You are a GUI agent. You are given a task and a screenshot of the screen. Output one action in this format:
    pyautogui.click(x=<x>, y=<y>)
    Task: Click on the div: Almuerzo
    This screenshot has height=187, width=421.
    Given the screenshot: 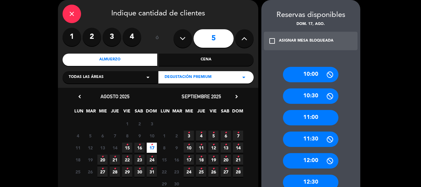 What is the action you would take?
    pyautogui.click(x=110, y=60)
    